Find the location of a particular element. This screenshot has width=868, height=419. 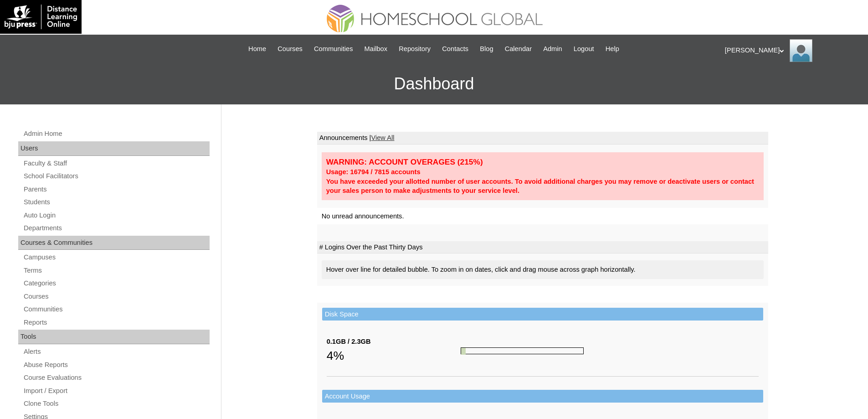

td: # Logins Over the Past Thirty Days is located at coordinates (543, 248).